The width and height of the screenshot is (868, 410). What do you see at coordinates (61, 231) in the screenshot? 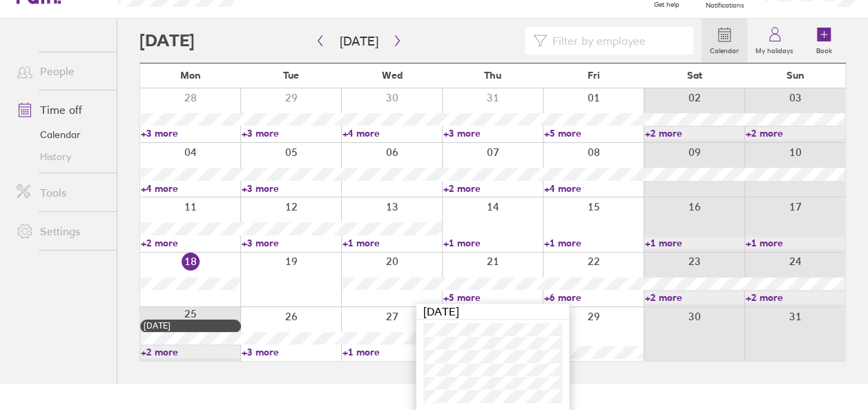
I see `a: Settings` at bounding box center [61, 231].